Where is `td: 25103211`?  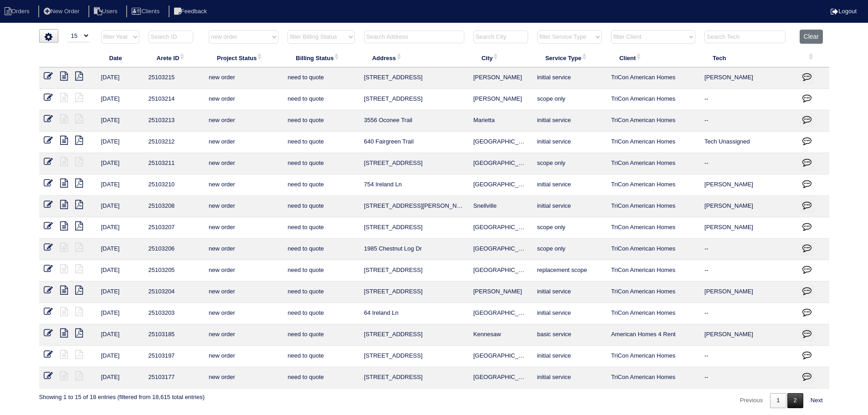 td: 25103211 is located at coordinates (174, 164).